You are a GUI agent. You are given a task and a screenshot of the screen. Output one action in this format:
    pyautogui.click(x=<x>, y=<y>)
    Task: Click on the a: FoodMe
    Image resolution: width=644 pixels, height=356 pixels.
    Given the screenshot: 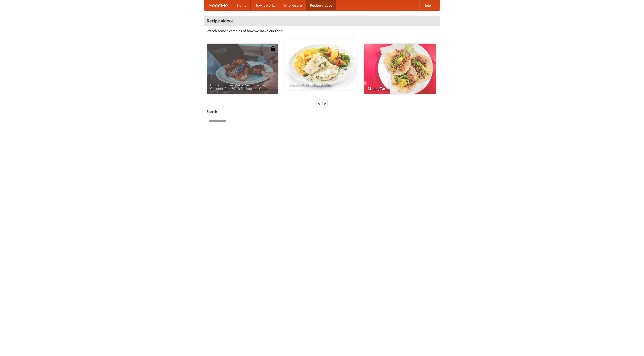 What is the action you would take?
    pyautogui.click(x=218, y=5)
    